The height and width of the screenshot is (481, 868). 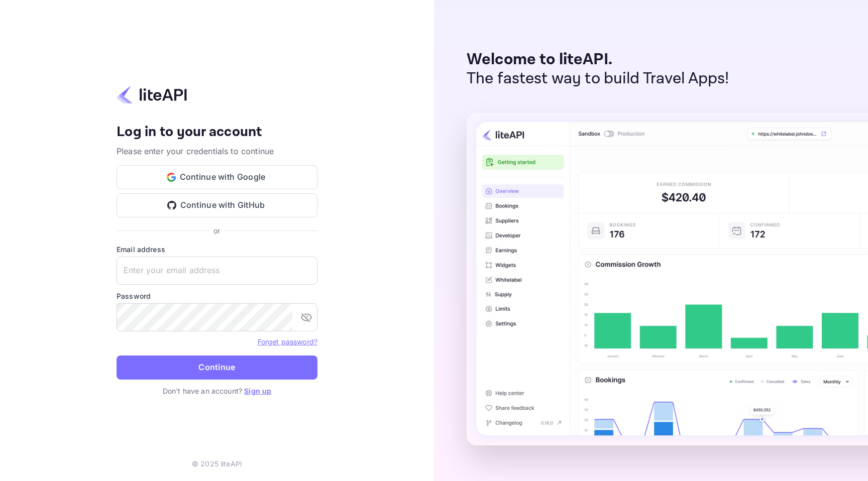 What do you see at coordinates (217, 177) in the screenshot?
I see `button: Continue with Google` at bounding box center [217, 177].